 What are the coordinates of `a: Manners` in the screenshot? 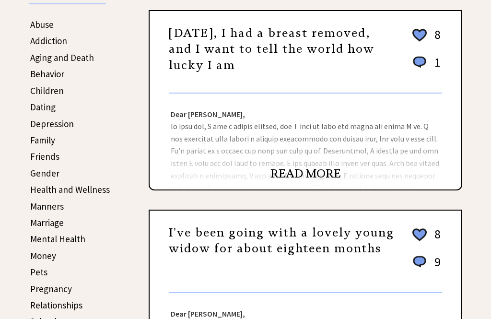 It's located at (47, 206).